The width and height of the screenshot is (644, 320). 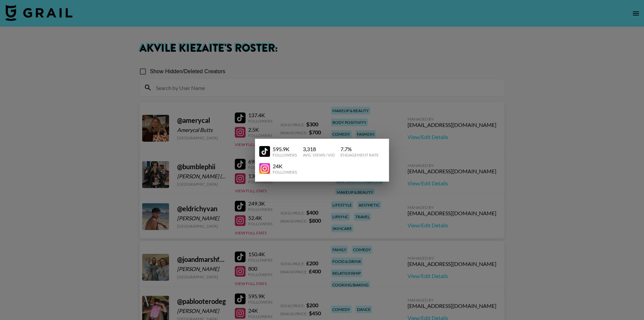 What do you see at coordinates (360, 155) in the screenshot?
I see `div: Engagement Rate` at bounding box center [360, 155].